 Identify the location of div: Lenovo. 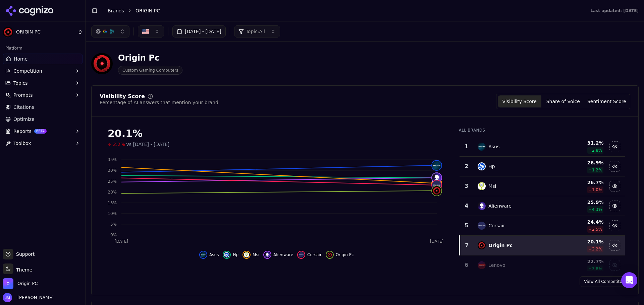
(496, 265).